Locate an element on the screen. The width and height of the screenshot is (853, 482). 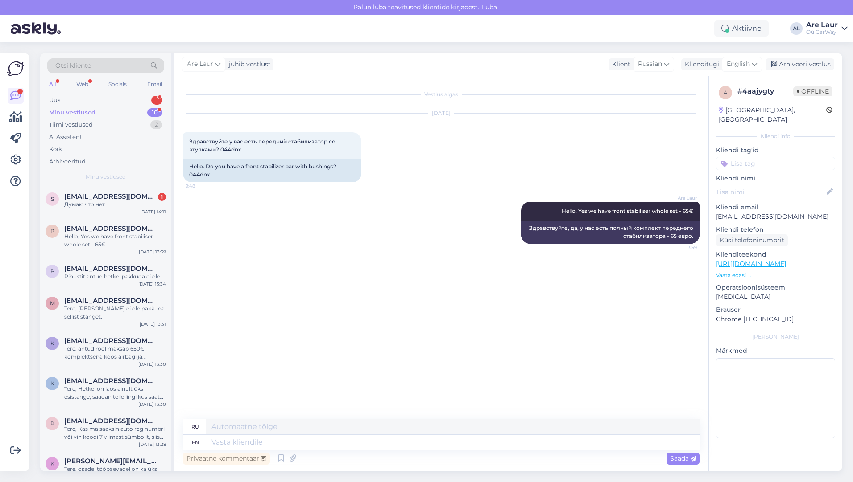
span: martinsaar1996@icloud.com is located at coordinates (111, 301).